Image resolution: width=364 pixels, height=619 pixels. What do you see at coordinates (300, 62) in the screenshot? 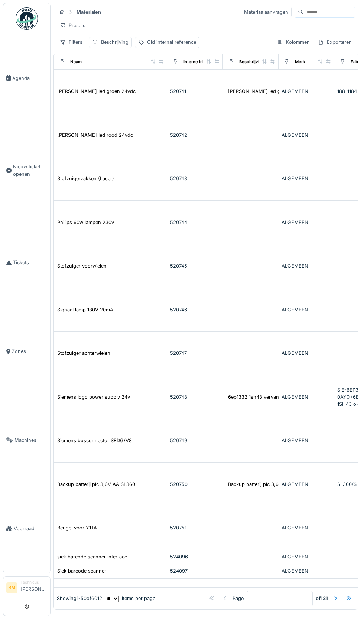
I see `div: Merk` at bounding box center [300, 62].